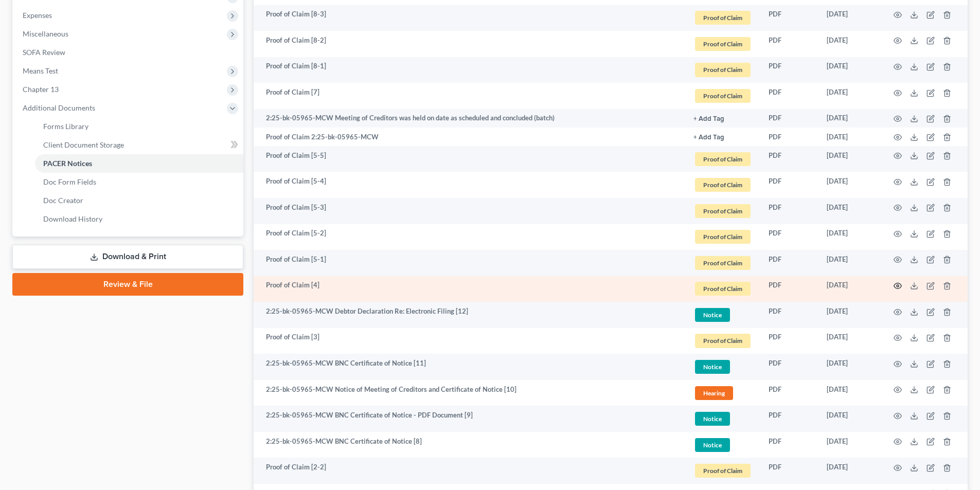  What do you see at coordinates (83, 145) in the screenshot?
I see `span: Client Document Storage` at bounding box center [83, 145].